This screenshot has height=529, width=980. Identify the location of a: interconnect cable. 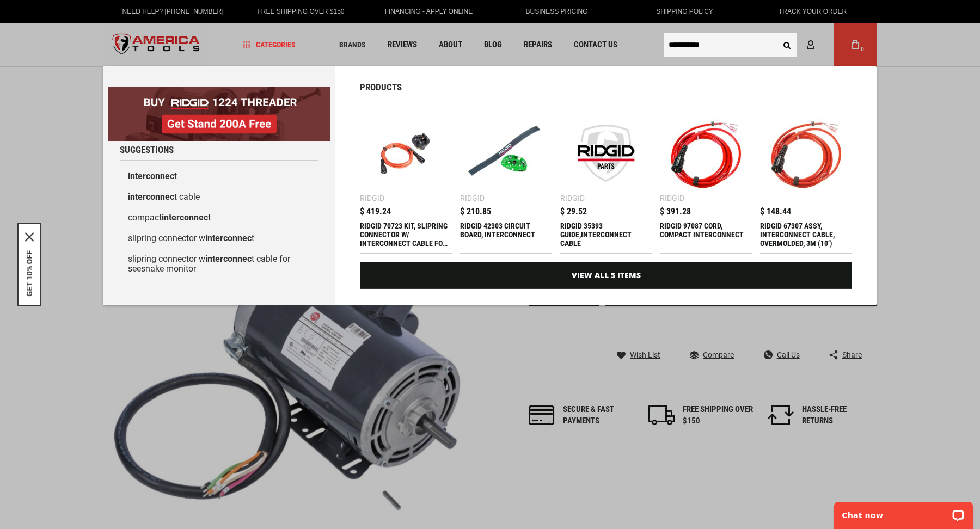
(219, 197).